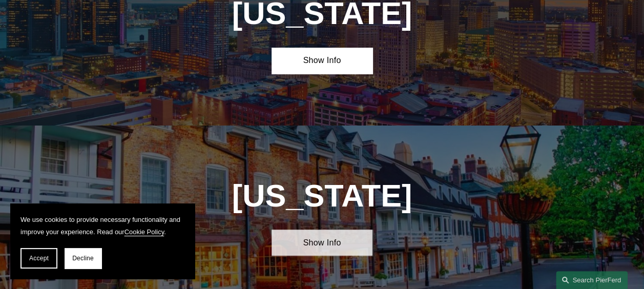  What do you see at coordinates (592, 280) in the screenshot?
I see `a: Search this site` at bounding box center [592, 280].